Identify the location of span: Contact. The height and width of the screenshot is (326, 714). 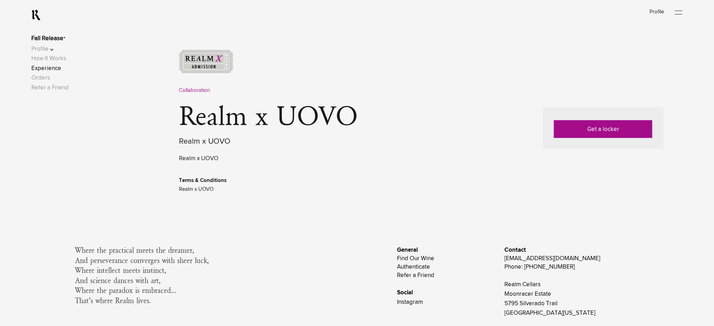
(515, 250).